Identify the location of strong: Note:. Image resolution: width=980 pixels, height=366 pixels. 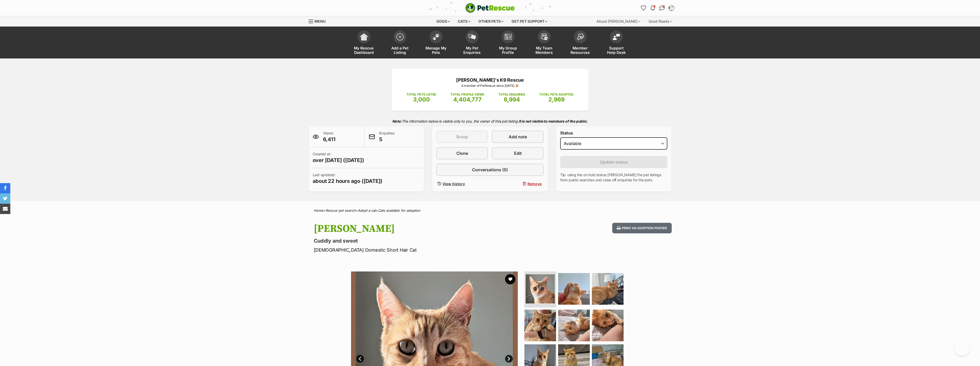
(397, 121).